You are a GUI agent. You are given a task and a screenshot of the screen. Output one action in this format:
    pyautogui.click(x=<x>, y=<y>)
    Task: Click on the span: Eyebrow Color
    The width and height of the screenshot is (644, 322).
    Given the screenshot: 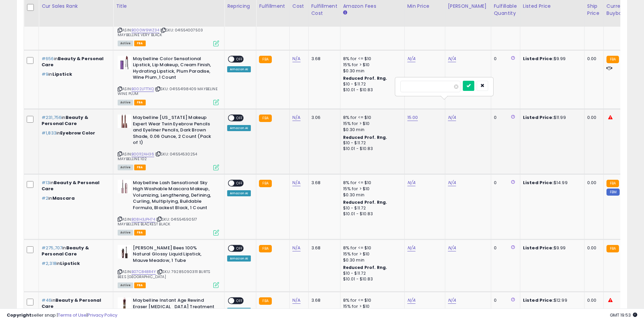 What is the action you would take?
    pyautogui.click(x=77, y=133)
    